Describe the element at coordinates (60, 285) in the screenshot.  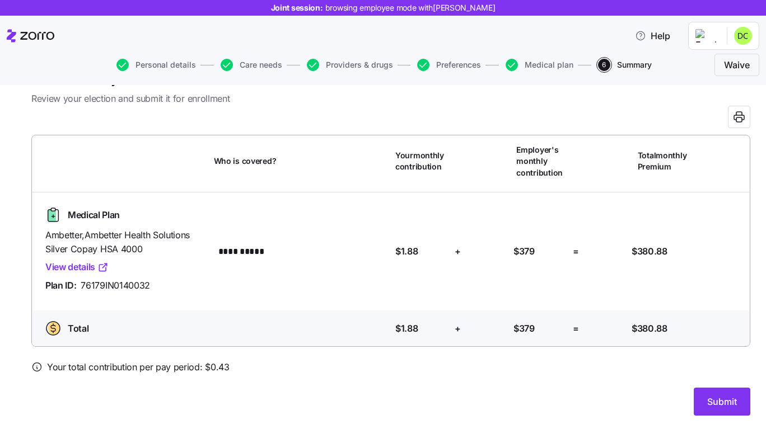
I see `span: Plan ID:` at that location.